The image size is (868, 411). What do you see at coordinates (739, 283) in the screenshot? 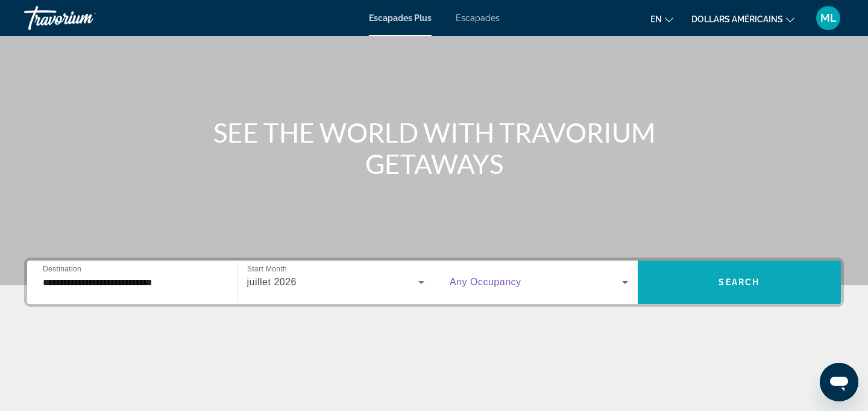
I see `button: Search` at bounding box center [739, 283].